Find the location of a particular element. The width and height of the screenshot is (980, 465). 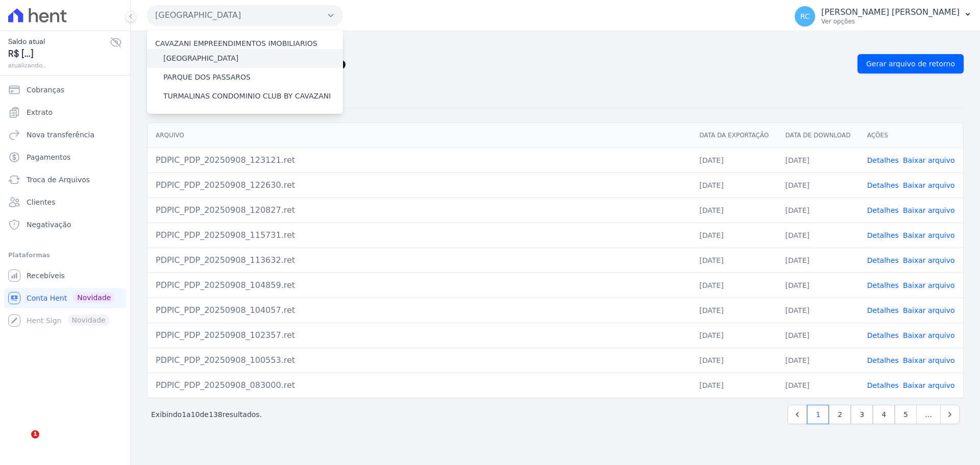

a: Recebíveis is located at coordinates (65, 276).